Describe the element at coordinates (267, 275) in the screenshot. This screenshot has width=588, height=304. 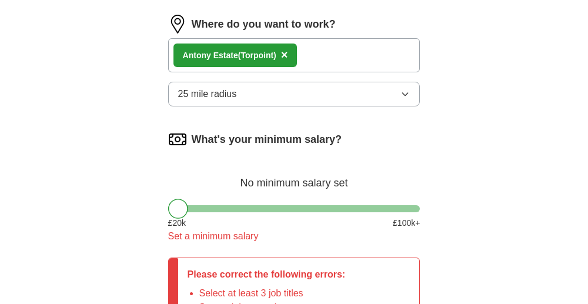
I see `p: Please correct the following errors:` at that location.